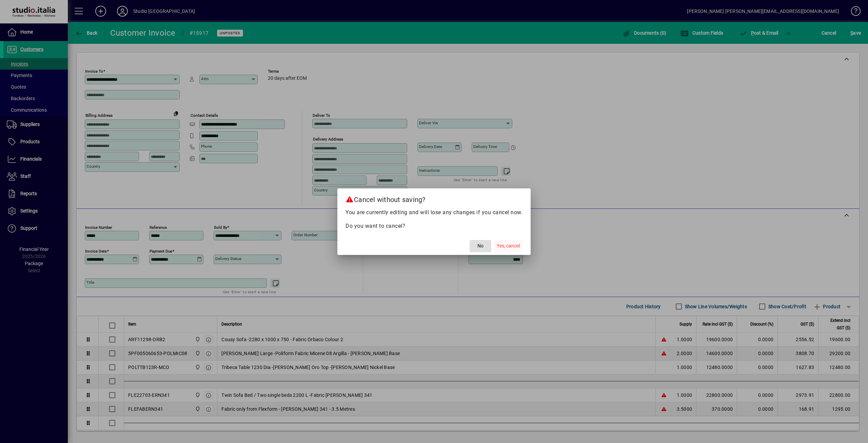 The height and width of the screenshot is (443, 868). Describe the element at coordinates (434, 226) in the screenshot. I see `p: Do you want to cancel?` at that location.